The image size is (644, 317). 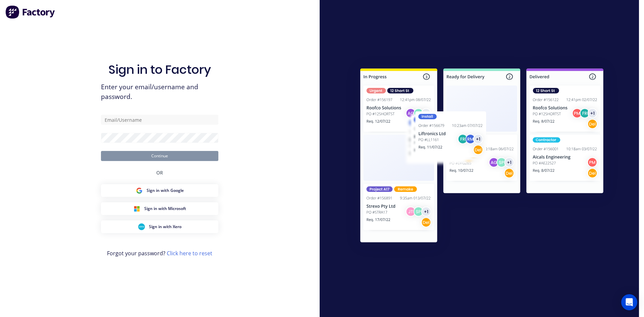 I want to click on span: Sign in with Xero, so click(x=165, y=226).